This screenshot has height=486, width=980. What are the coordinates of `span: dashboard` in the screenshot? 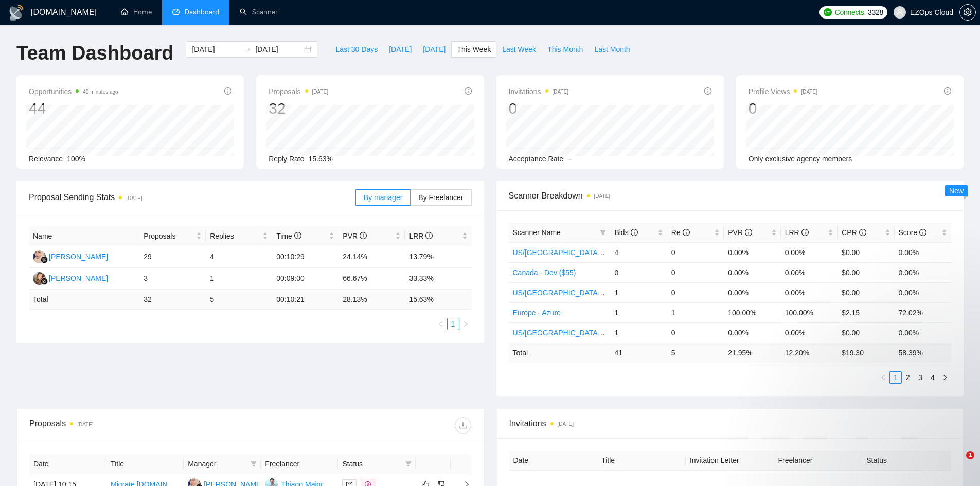 It's located at (176, 12).